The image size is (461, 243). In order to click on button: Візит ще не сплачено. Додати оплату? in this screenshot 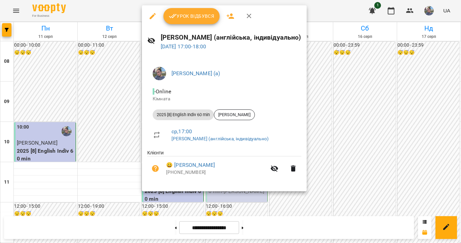, I will do `click(155, 169)`.